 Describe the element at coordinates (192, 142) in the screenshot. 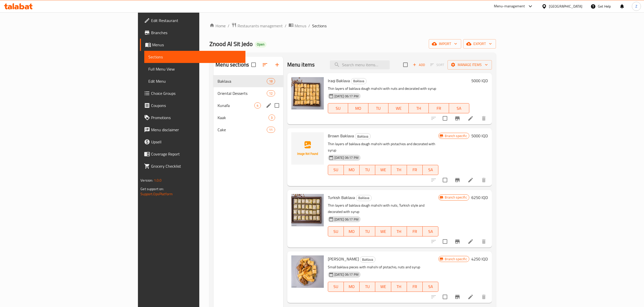

I see `a: Upsell` at that location.